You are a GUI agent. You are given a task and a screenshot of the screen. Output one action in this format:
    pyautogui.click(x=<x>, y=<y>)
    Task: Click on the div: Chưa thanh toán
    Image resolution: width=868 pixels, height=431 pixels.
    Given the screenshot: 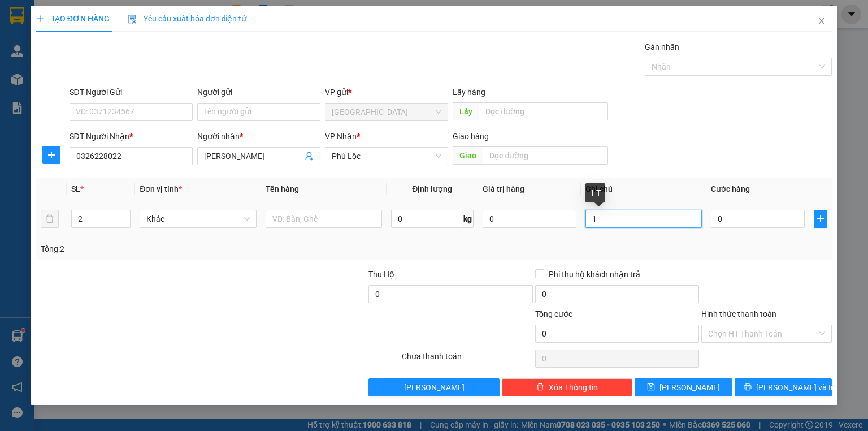 What is the action you would take?
    pyautogui.click(x=466, y=359)
    